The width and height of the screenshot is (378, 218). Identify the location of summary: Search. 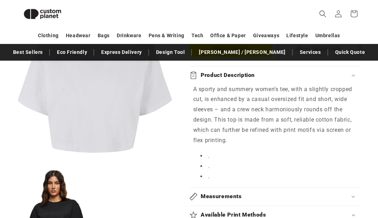
(323, 14).